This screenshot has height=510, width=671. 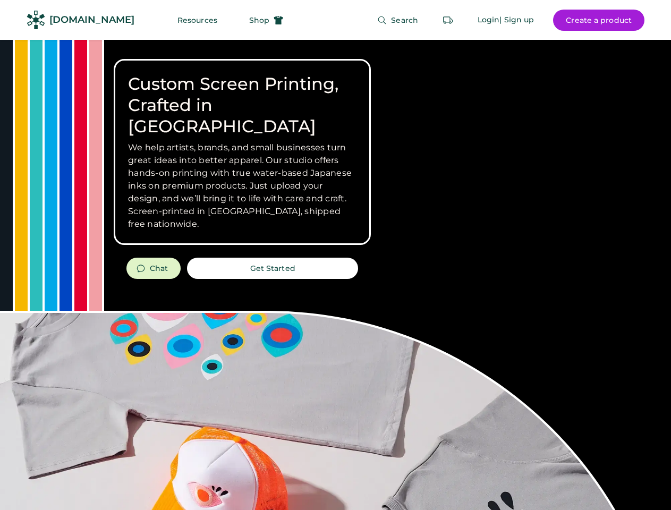 I want to click on button: Shop, so click(x=266, y=20).